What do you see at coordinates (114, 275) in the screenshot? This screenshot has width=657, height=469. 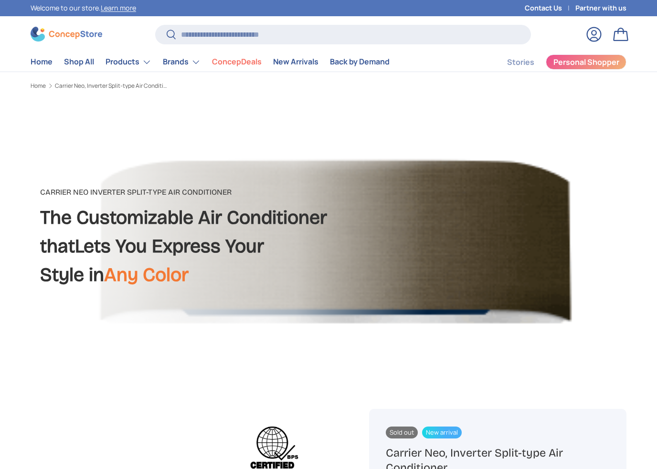 I see `strong: Style in` at bounding box center [114, 275].